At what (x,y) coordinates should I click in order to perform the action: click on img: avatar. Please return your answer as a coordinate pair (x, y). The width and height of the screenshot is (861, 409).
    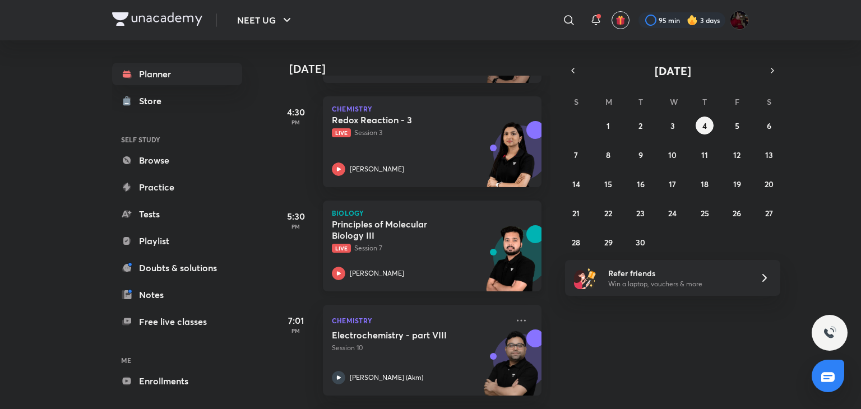
    Looking at the image, I should click on (621, 20).